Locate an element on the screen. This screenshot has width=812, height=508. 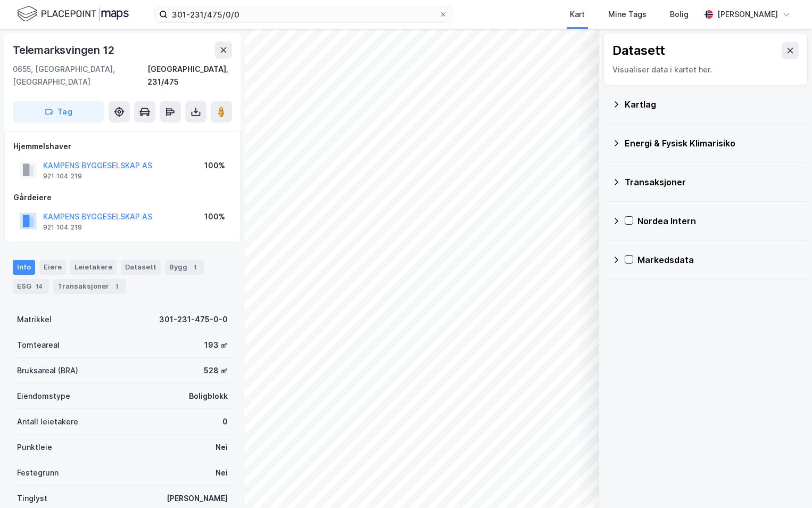
input: Søk på adresse, matrikkel, gårdeiere, leietakere eller personer is located at coordinates (303, 15).